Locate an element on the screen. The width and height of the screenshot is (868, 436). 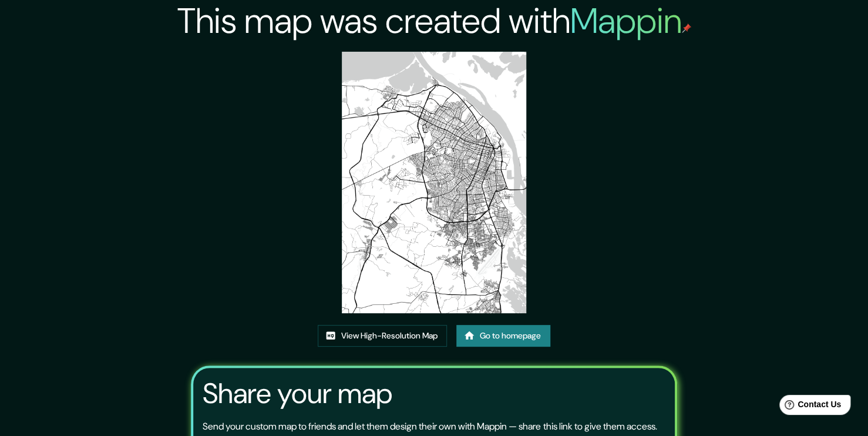
span: Contact Us is located at coordinates (56, 14).